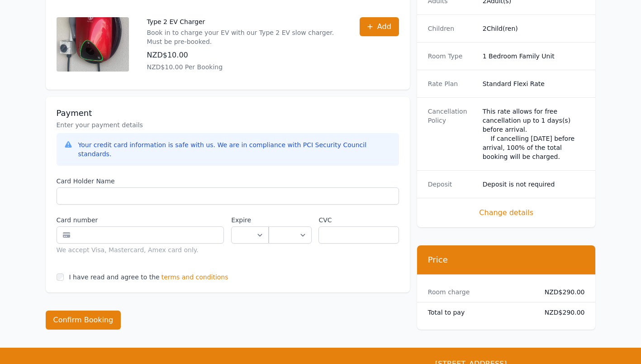  I want to click on dt: Deposit, so click(452, 184).